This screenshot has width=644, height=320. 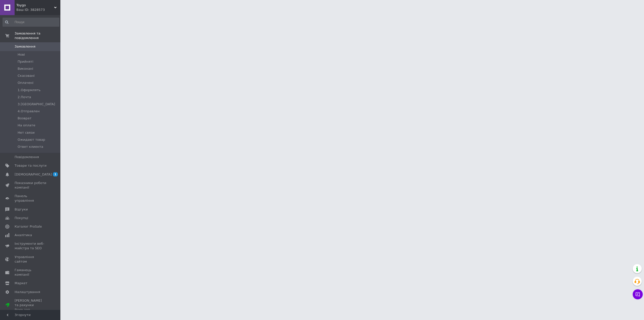 What do you see at coordinates (31, 246) in the screenshot?
I see `span: Інструменти веб-майстра та SEO` at bounding box center [31, 246].